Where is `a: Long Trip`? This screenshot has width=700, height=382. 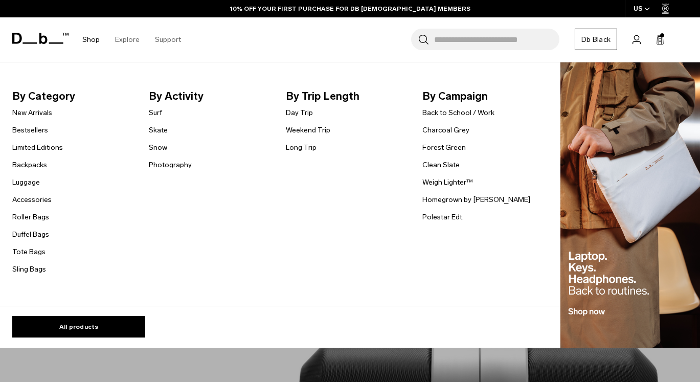
a: Long Trip is located at coordinates (301, 147).